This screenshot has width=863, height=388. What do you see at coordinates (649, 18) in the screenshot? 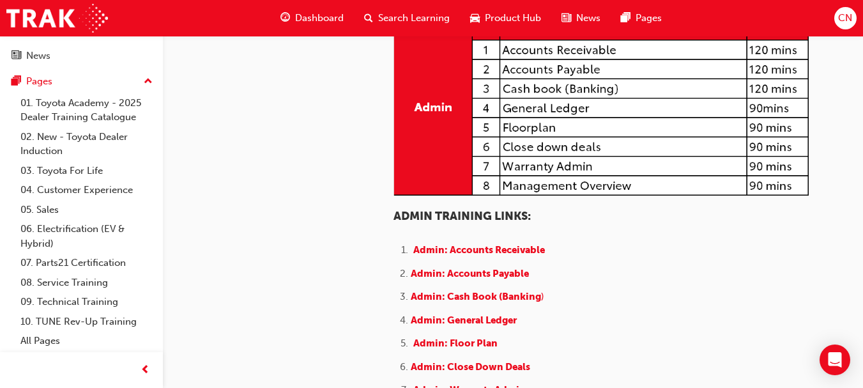
I see `span: Pages` at bounding box center [649, 18].